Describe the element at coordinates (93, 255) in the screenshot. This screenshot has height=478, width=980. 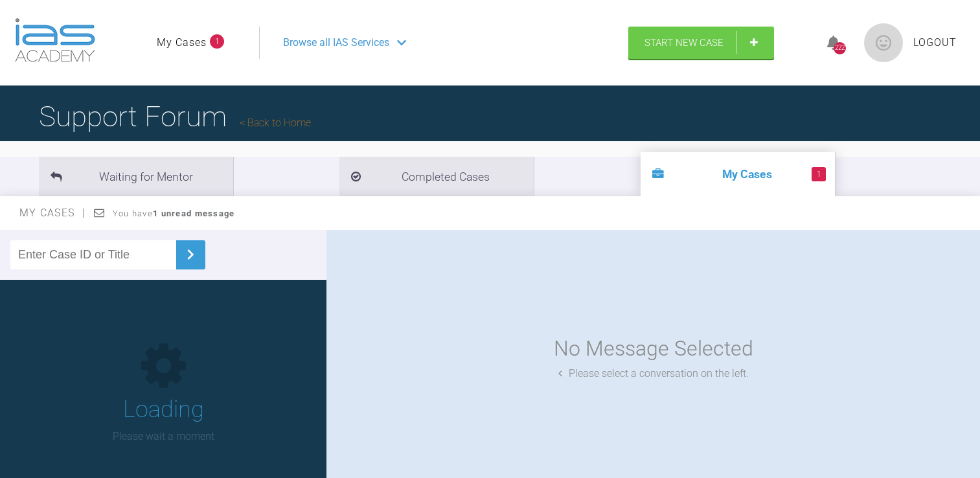
I see `input: Enter Case ID or Title` at that location.